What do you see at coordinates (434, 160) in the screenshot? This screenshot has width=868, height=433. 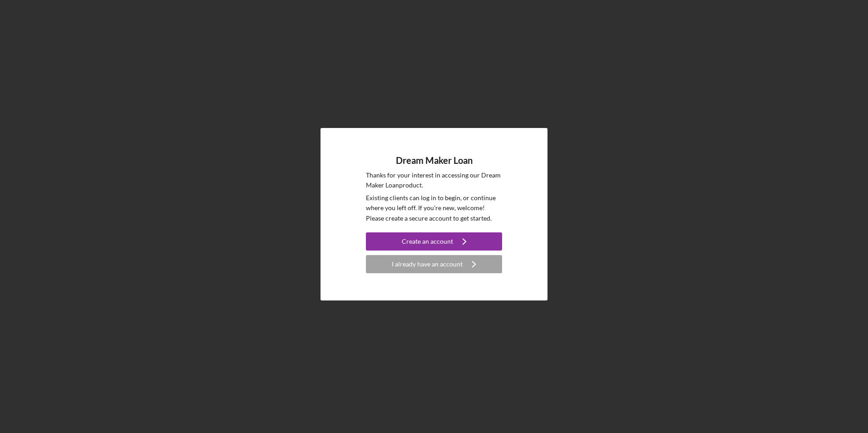 I see `h4: Dream Maker Loan` at bounding box center [434, 160].